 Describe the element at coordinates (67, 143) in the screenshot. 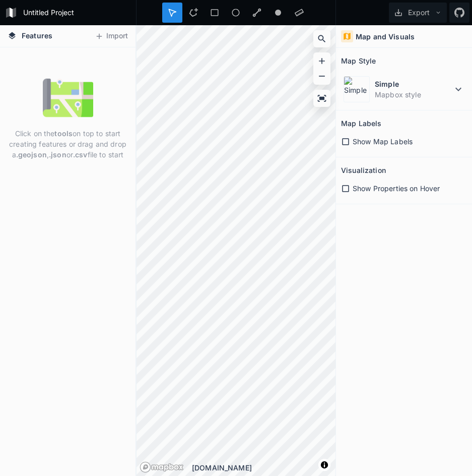

I see `p: Click on the on top to start creating features or drag and drop a , or file to start` at that location.